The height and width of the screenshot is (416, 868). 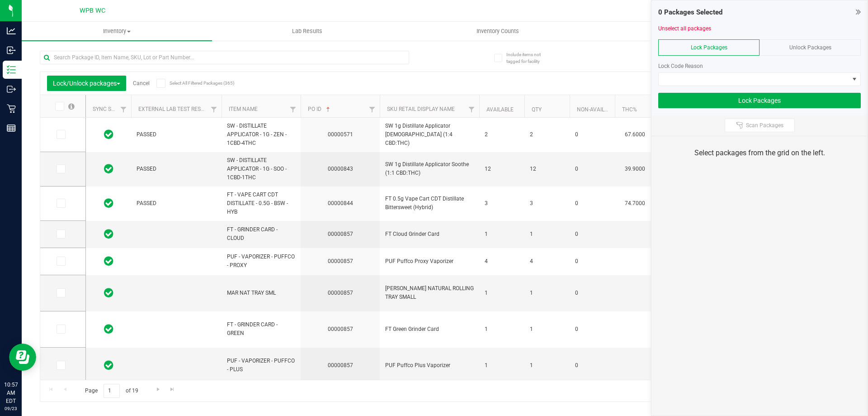 I want to click on span: FT - GRINDER CARD - GREEN, so click(x=261, y=329).